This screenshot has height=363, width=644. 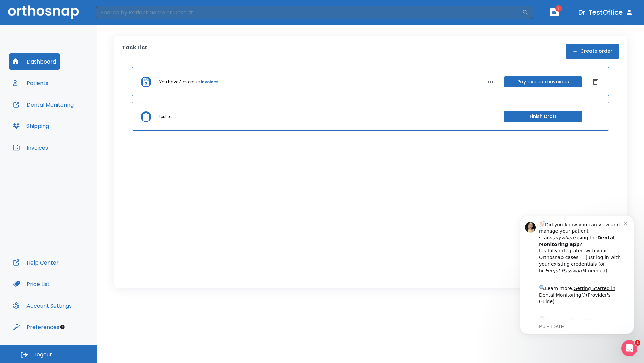 I want to click on button: Account Settings, so click(x=42, y=306).